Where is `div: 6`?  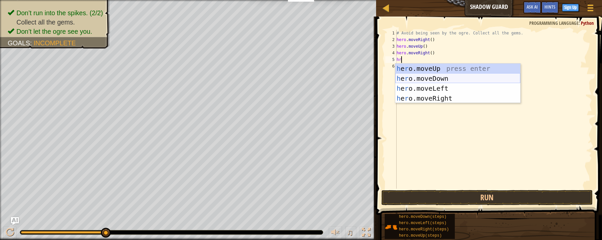 div: 6 is located at coordinates (391, 66).